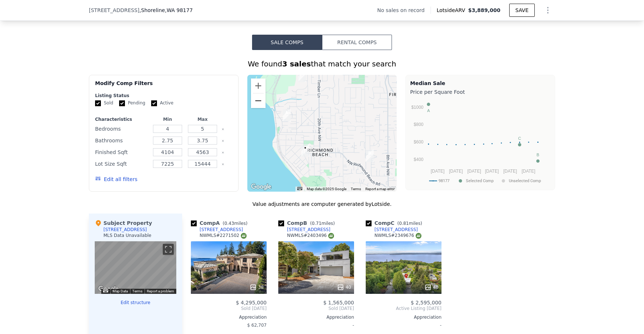  What do you see at coordinates (404, 10) in the screenshot?
I see `div: No sales on record` at bounding box center [404, 10].